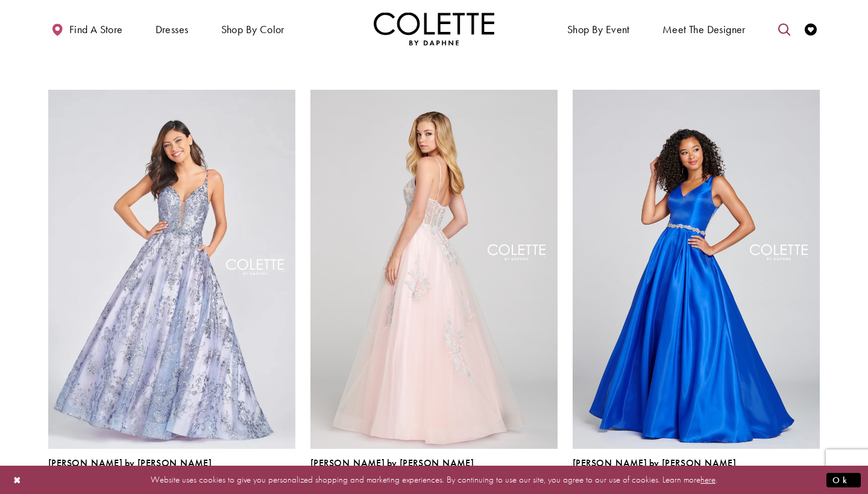 Image resolution: width=868 pixels, height=494 pixels. Describe the element at coordinates (784, 28) in the screenshot. I see `a: Toggle search` at that location.